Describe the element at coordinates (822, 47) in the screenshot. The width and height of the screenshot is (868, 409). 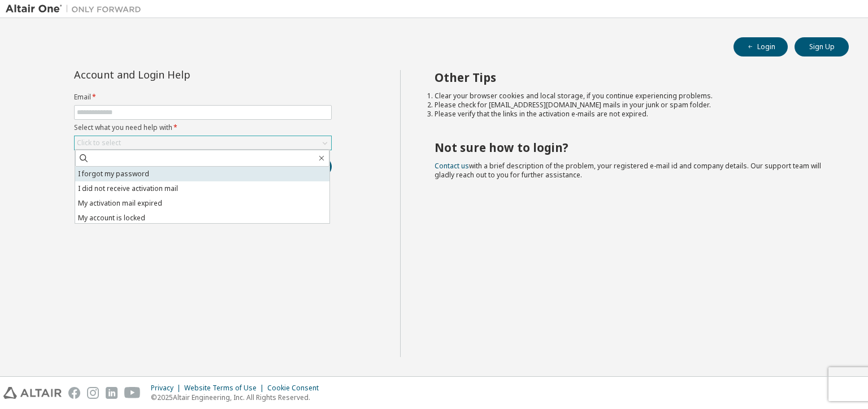
I see `button: Sign Up` at that location.